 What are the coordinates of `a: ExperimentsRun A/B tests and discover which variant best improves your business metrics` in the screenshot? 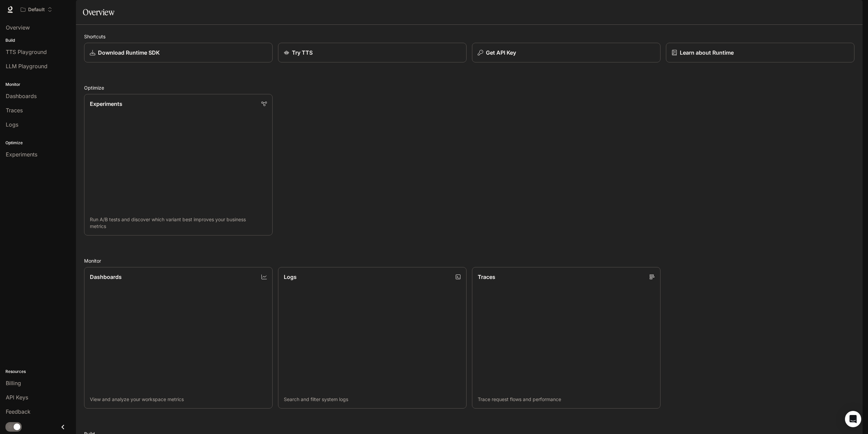 It's located at (178, 165).